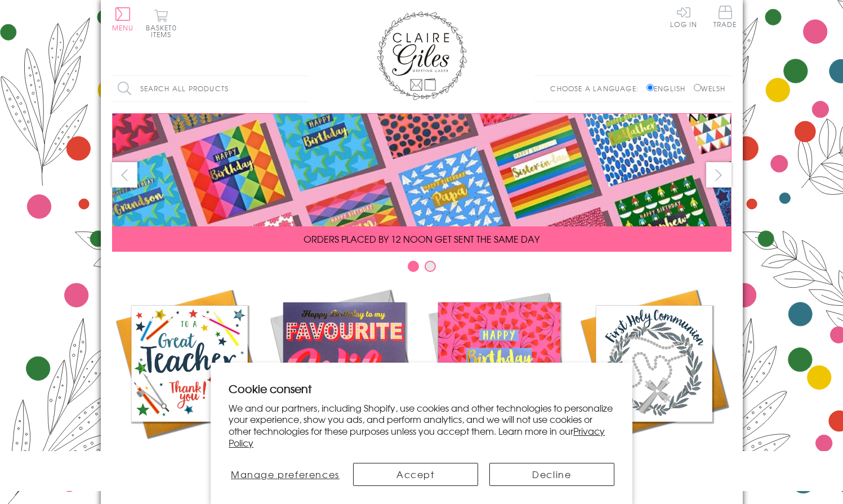 Image resolution: width=843 pixels, height=504 pixels. I want to click on span: Communion and Confirmation, so click(654, 463).